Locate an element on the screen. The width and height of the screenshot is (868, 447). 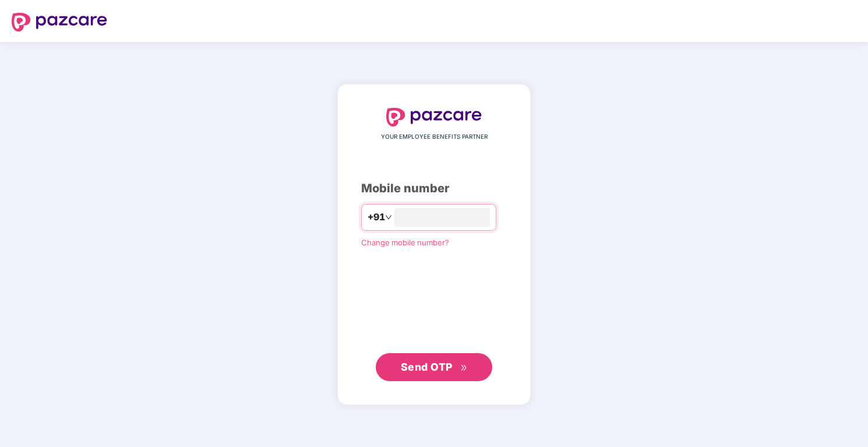
div: Mobile number is located at coordinates (434, 188).